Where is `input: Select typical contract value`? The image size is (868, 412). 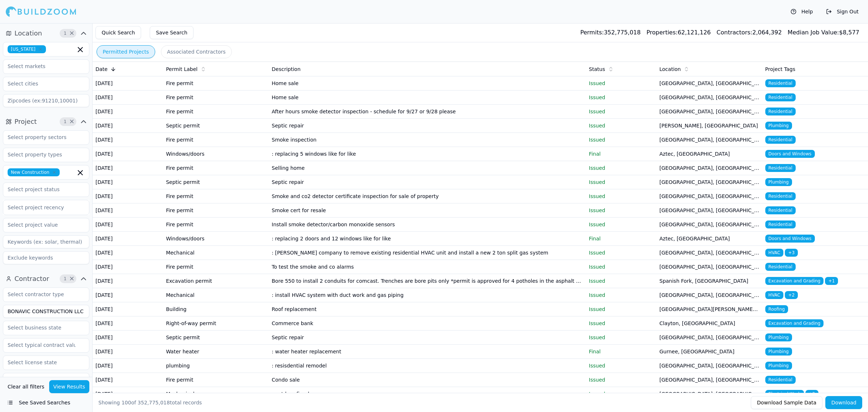
input: Select typical contract value is located at coordinates (41, 345).